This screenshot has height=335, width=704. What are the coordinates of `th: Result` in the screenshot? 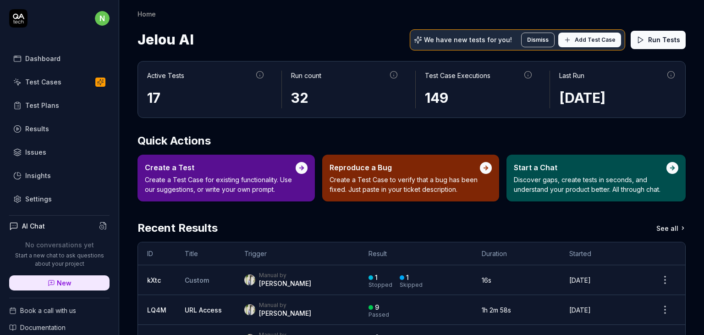 It's located at (416, 253).